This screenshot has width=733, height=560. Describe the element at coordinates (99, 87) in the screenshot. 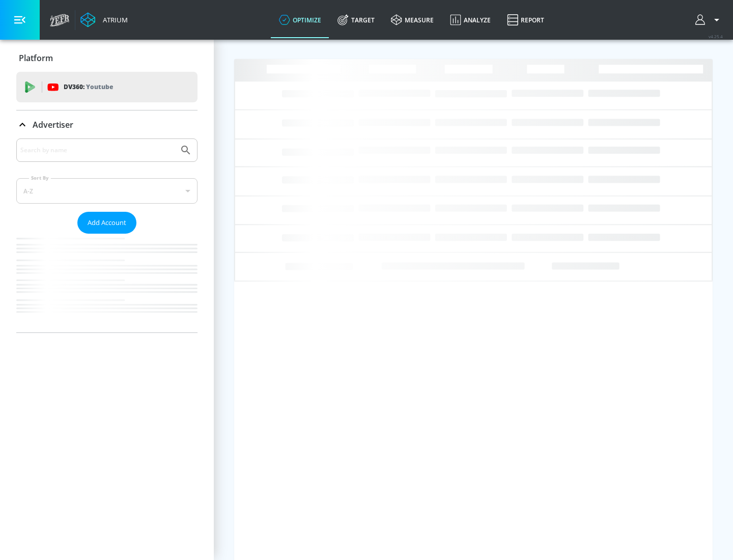

I see `p: Youtube` at that location.